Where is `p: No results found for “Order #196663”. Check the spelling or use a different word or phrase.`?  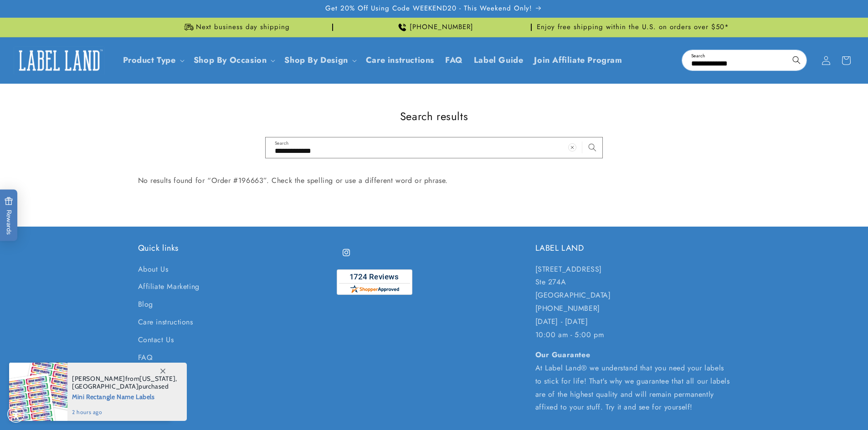 p: No results found for “Order #196663”. Check the spelling or use a different word or phrase. is located at coordinates (434, 181).